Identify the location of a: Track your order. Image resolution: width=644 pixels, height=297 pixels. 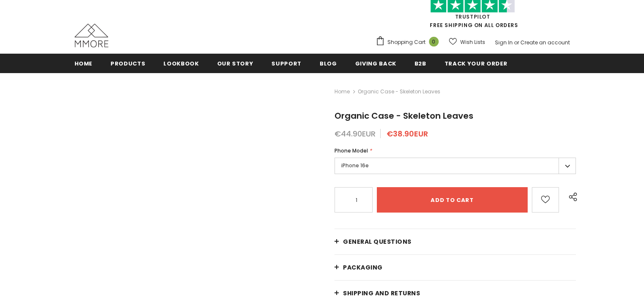
(476, 63).